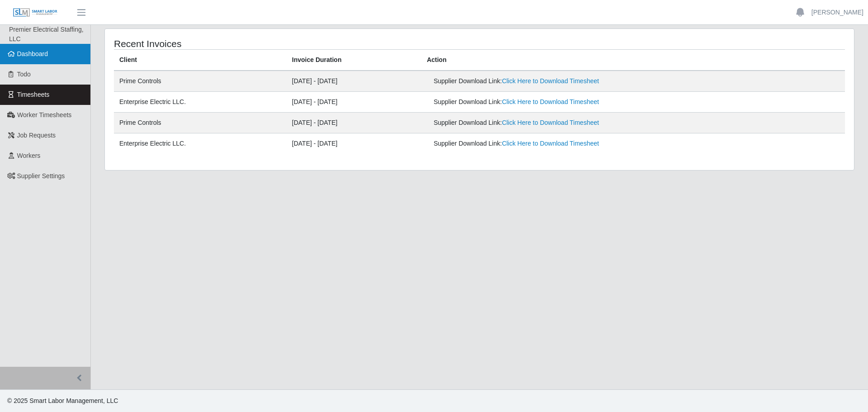 This screenshot has width=868, height=412. Describe the element at coordinates (354, 60) in the screenshot. I see `th: Invoice Duration` at that location.